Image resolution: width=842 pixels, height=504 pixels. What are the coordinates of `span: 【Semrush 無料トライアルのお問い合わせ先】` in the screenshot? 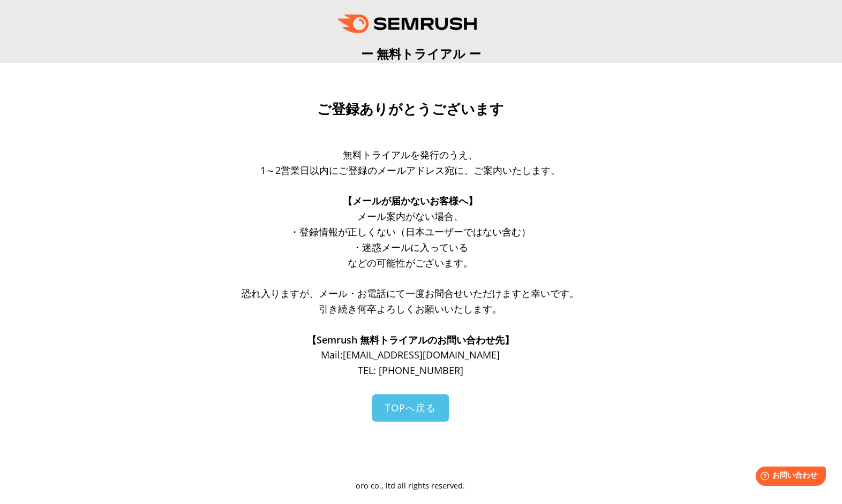 It's located at (410, 340).